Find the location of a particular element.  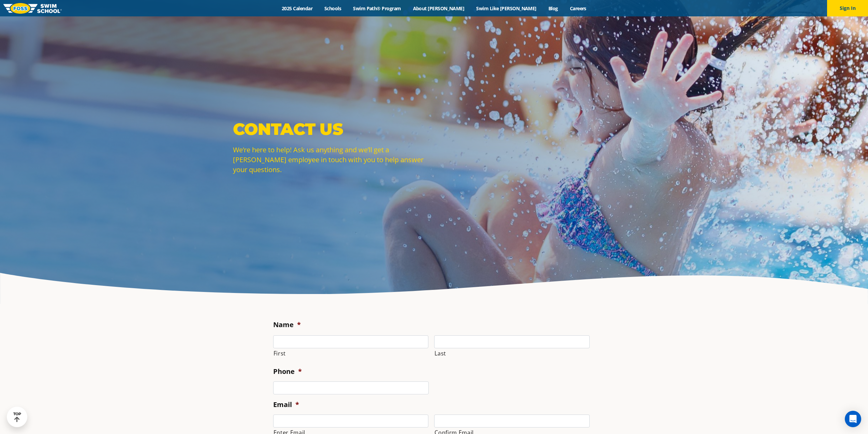

label: Last is located at coordinates (512, 353).